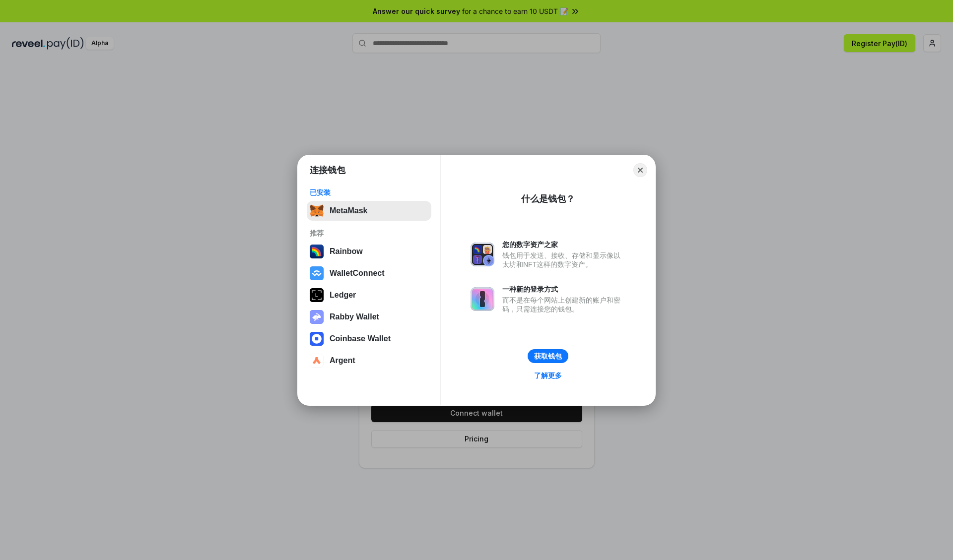 This screenshot has height=560, width=953. I want to click on button: Rainbow, so click(368, 251).